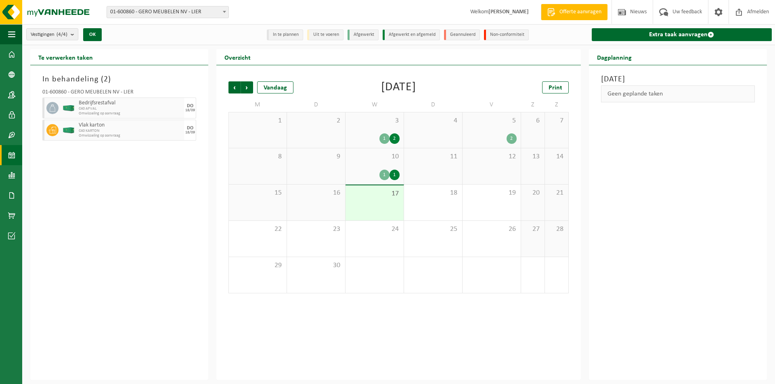 The height and width of the screenshot is (384, 775). What do you see at coordinates (62, 34) in the screenshot?
I see `count: (4/4)` at bounding box center [62, 34].